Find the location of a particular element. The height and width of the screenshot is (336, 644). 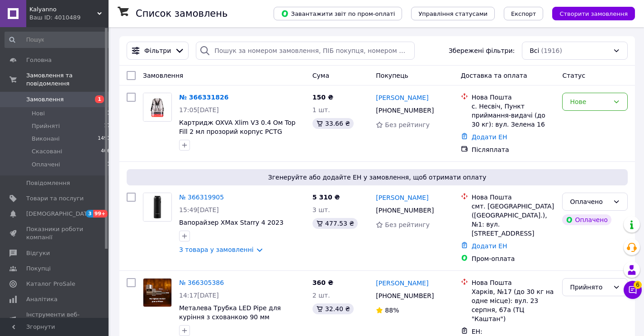

span: 2 шт. is located at coordinates (321, 295).